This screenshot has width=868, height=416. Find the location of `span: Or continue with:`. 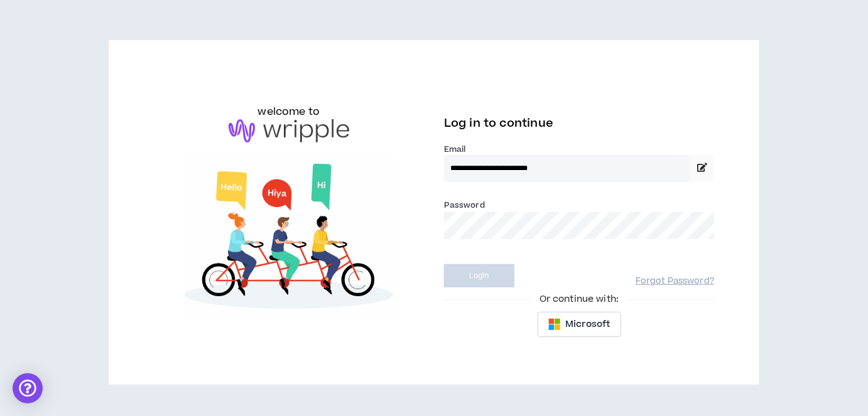

span: Or continue with: is located at coordinates (580, 300).